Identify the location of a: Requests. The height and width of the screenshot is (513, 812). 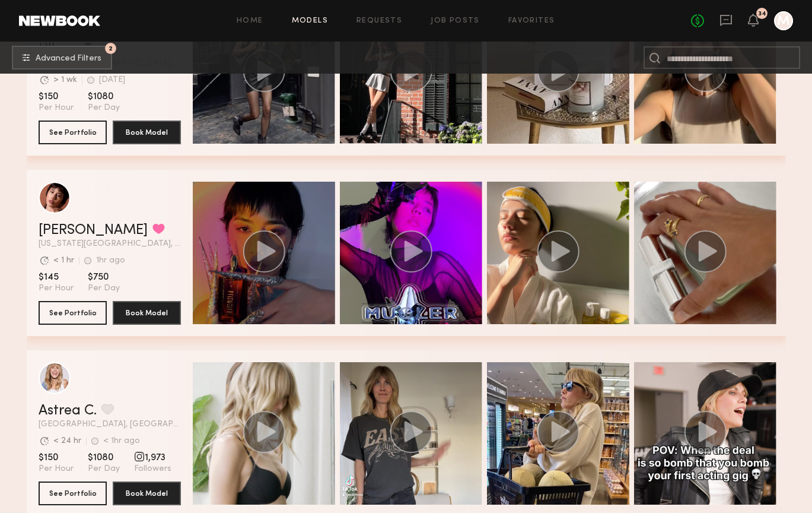
(379, 20).